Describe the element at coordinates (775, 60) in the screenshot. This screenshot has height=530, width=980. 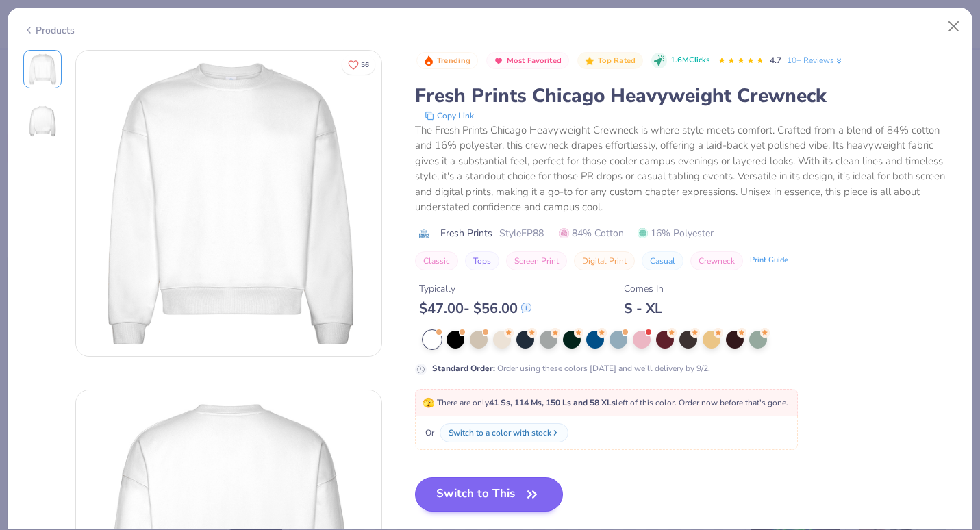
I see `span: 4.7` at that location.